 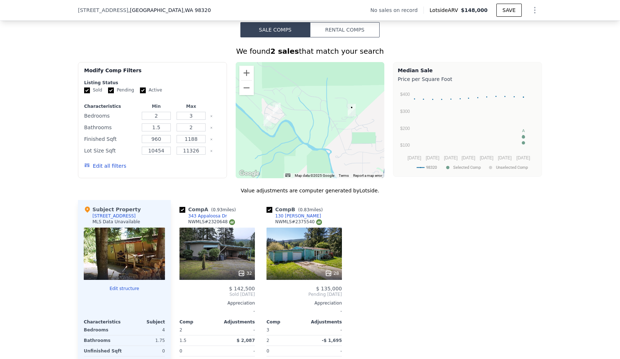 I want to click on span: -$ 1,695, so click(x=332, y=340).